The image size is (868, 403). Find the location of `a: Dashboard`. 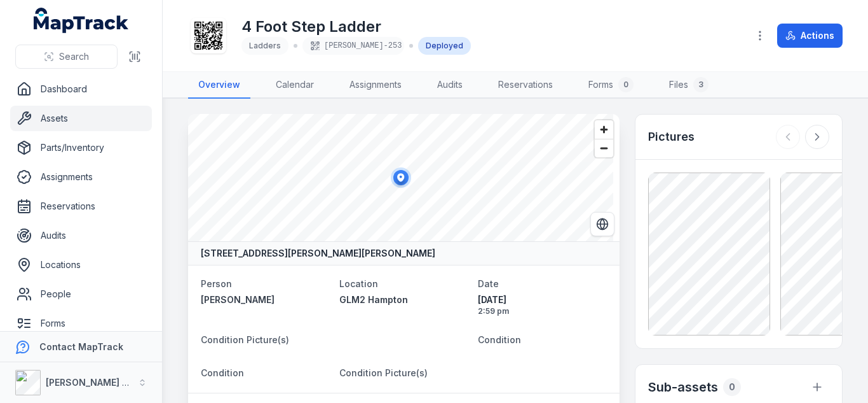

a: Dashboard is located at coordinates (81, 89).